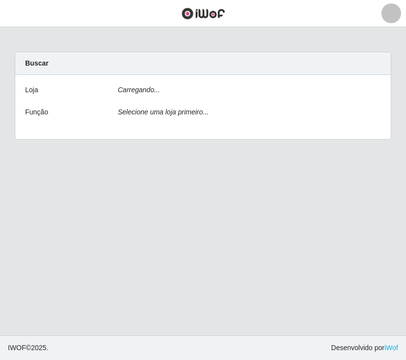  I want to click on span: IWOF, so click(17, 347).